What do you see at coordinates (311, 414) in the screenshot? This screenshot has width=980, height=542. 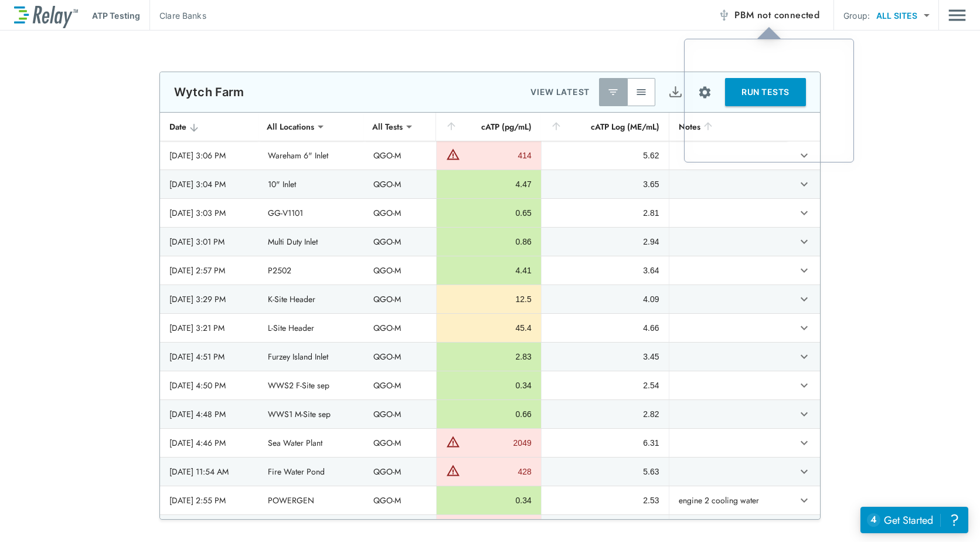 I see `td: WWS1 M-Site sep` at bounding box center [311, 414].